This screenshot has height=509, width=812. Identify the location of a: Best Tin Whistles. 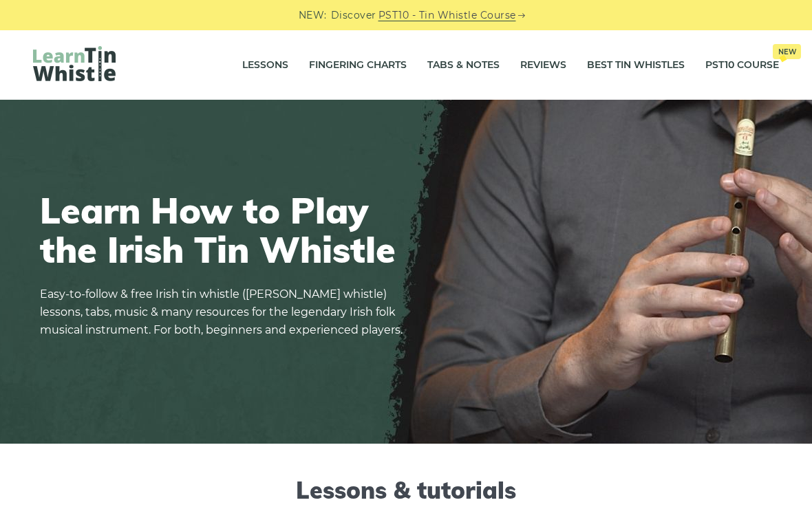
(636, 65).